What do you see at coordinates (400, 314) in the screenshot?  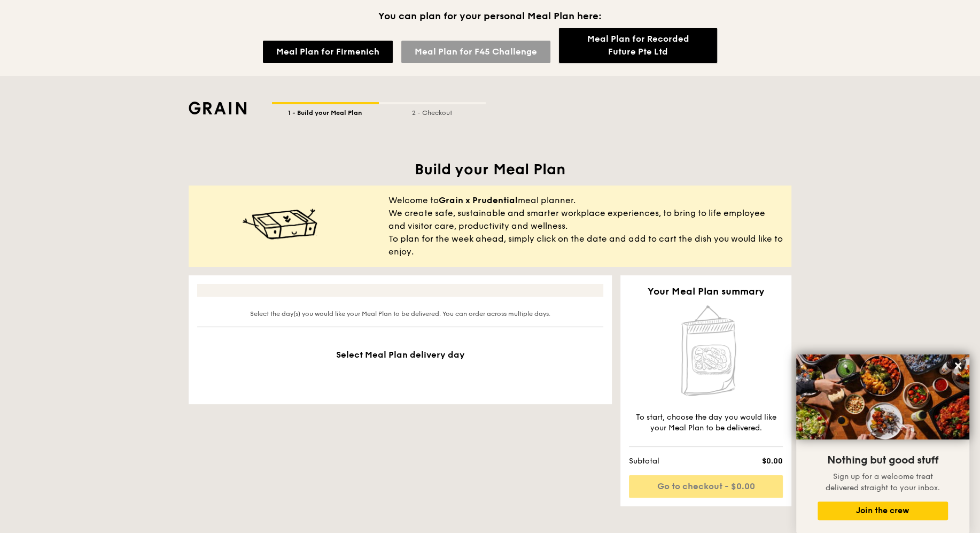 I see `div: Select the day(s) you would like your Meal Plan to be delivered. You can order across multiple days.` at bounding box center [400, 314].